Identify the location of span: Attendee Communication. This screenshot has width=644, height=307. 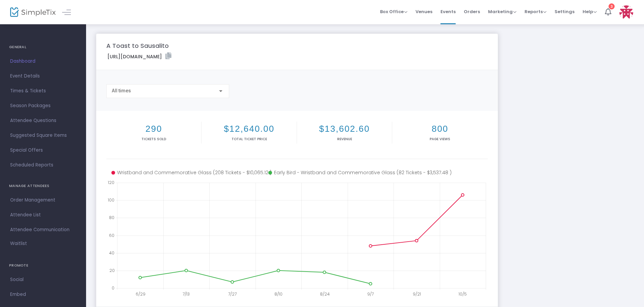
(43, 230).